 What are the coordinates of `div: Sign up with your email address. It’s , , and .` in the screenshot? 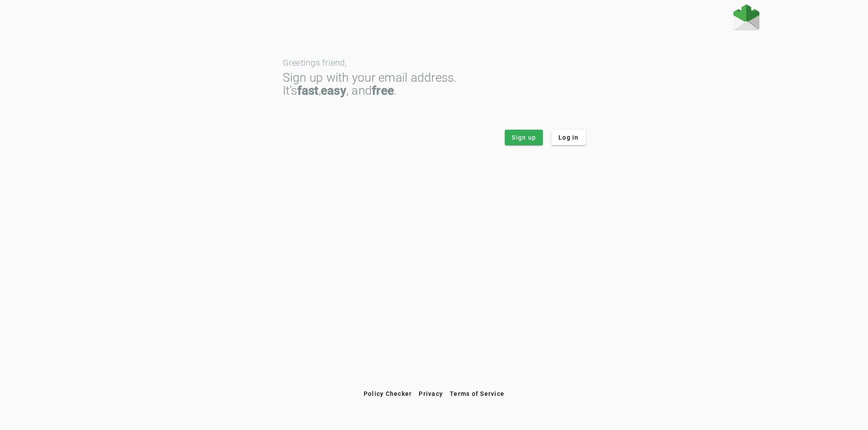 It's located at (434, 84).